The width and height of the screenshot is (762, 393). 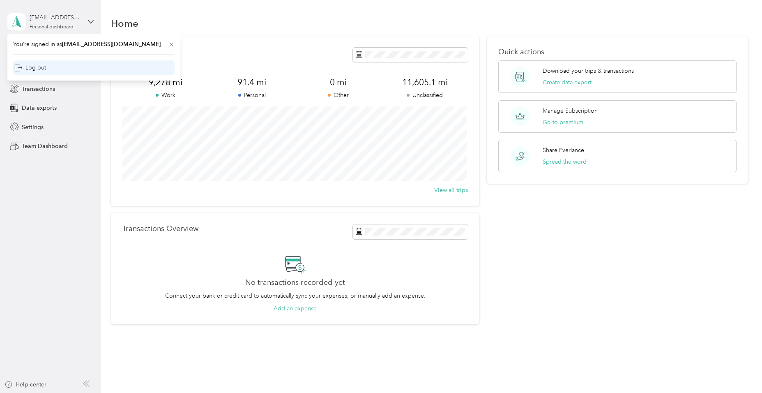 I want to click on button: Spread the word, so click(x=564, y=161).